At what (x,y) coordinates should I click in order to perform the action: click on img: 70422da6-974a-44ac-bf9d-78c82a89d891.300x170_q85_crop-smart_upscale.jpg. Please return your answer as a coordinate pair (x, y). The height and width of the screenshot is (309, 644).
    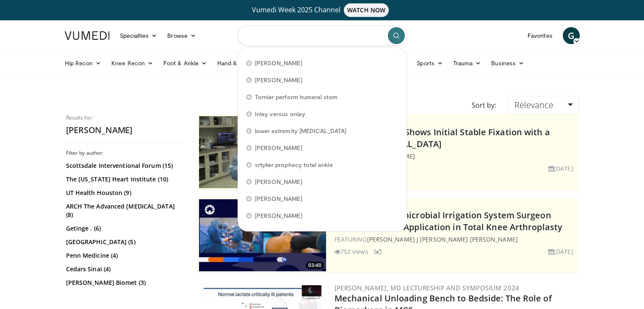
    Looking at the image, I should click on (263, 236).